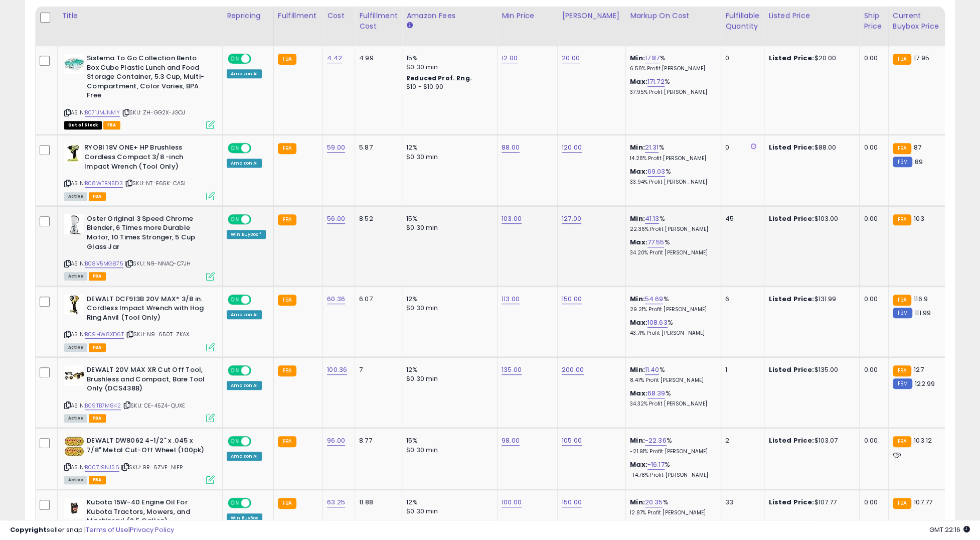 This screenshot has width=980, height=540. I want to click on a: 108.63, so click(657, 323).